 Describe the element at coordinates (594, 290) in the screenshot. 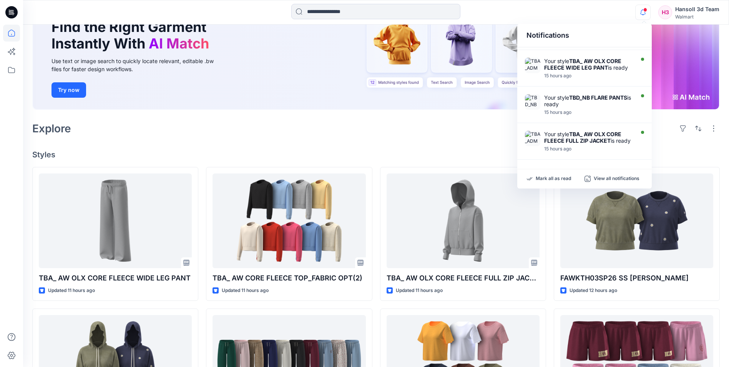

I see `p: Updated 12 hours ago` at that location.